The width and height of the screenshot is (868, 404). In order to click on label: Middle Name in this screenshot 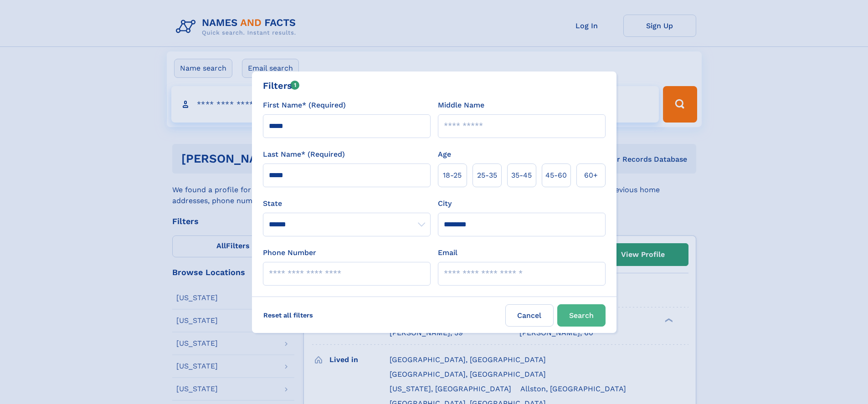, I will do `click(461, 105)`.